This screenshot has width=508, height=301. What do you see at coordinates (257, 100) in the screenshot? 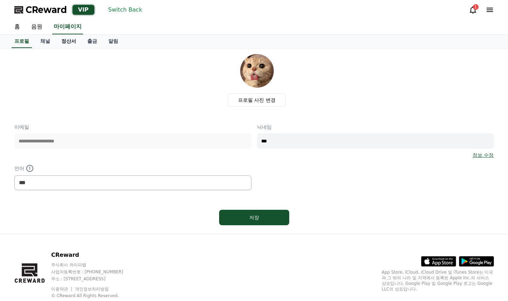
I see `label: 프로필 사진 변경` at bounding box center [257, 100].